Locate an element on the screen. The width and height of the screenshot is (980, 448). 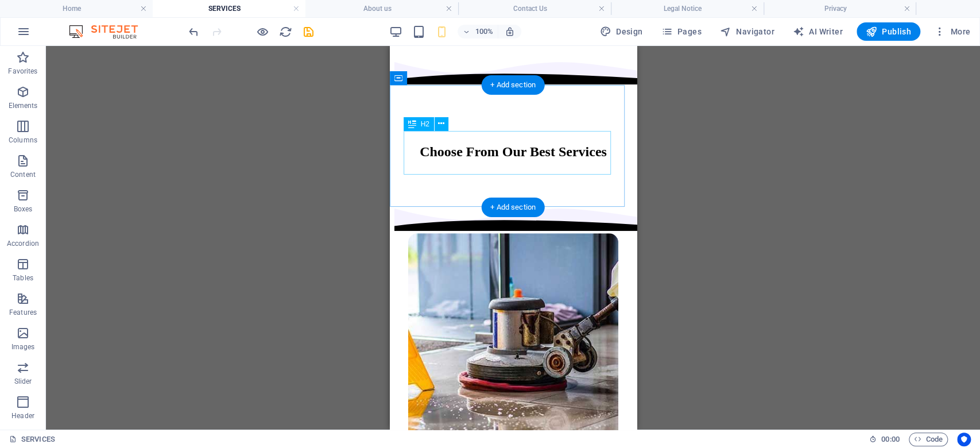
p: Favorites is located at coordinates (22, 71).